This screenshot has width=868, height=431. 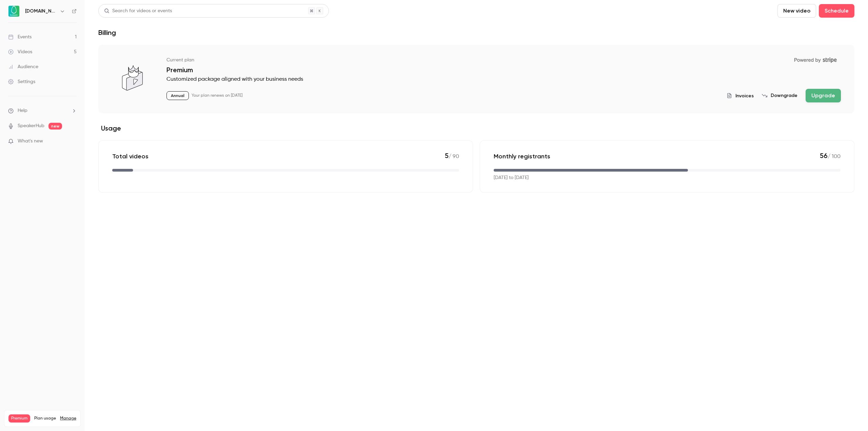 I want to click on span: Invoices, so click(x=745, y=95).